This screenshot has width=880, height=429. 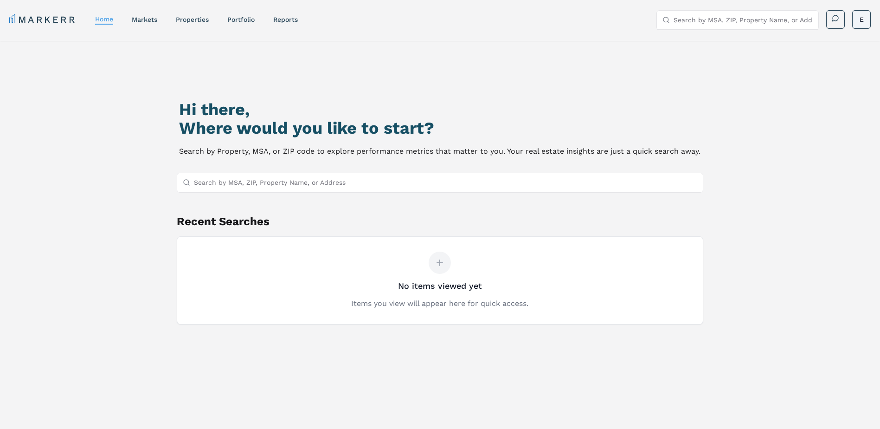 I want to click on p: Items you view will appear here for quick access., so click(x=440, y=303).